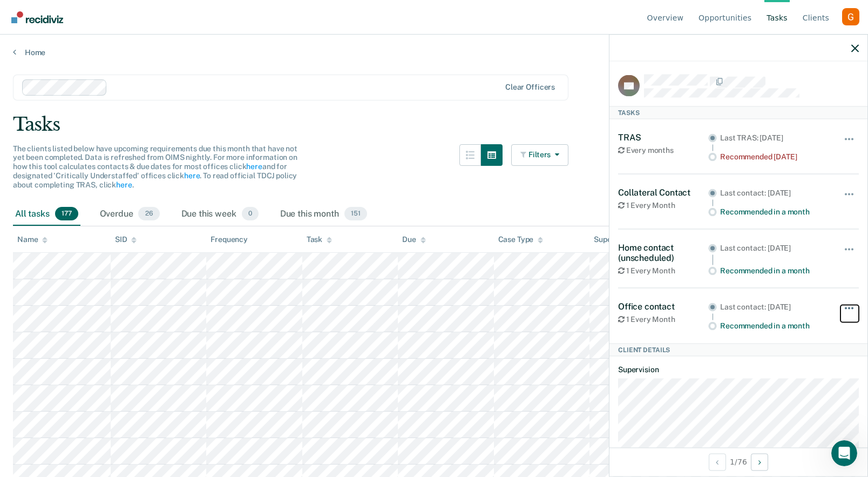  Describe the element at coordinates (739, 461) in the screenshot. I see `div: 1 / 76` at that location.